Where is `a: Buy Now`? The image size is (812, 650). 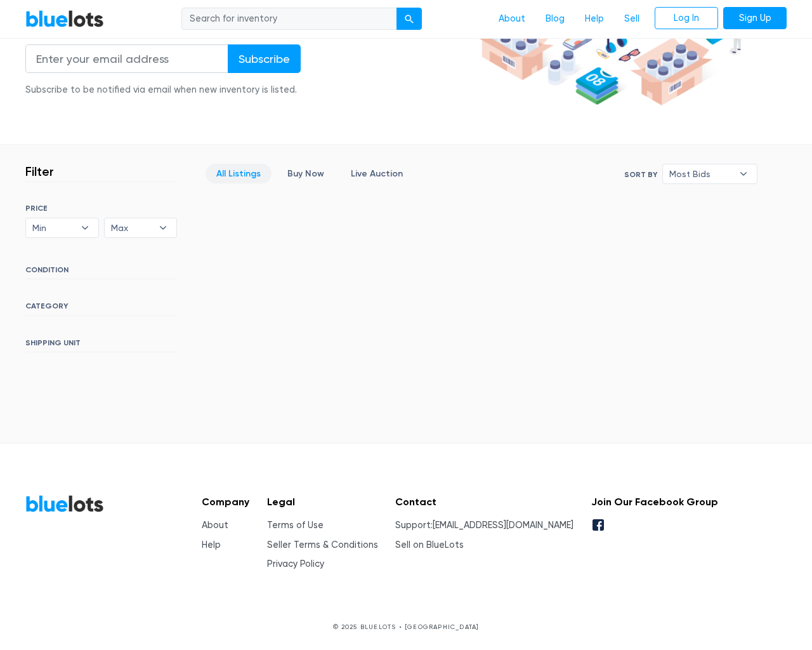 a: Buy Now is located at coordinates (306, 173).